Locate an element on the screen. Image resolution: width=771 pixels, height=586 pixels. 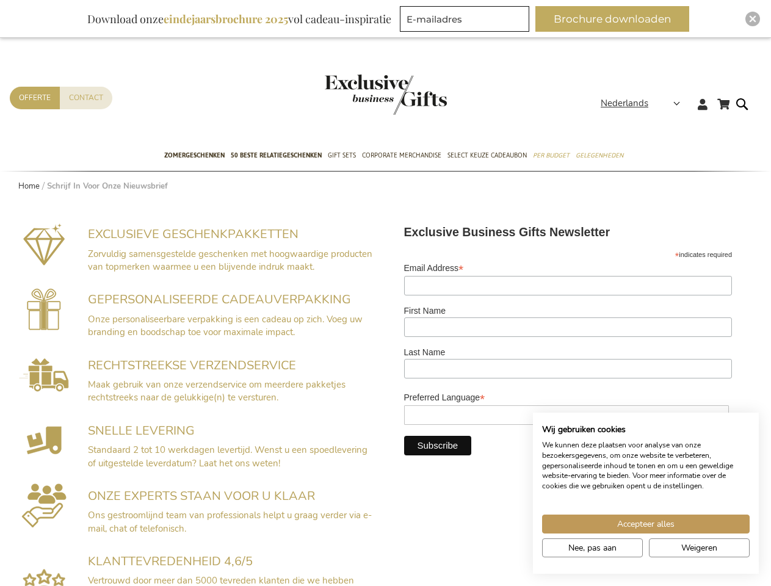
a: Gelegenheden is located at coordinates (599, 156).